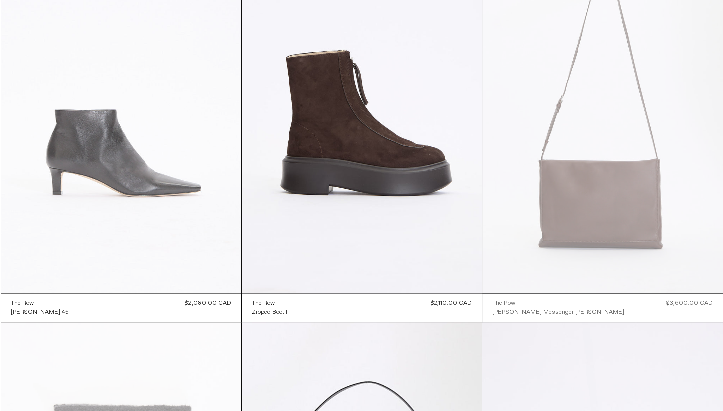  Describe the element at coordinates (451, 303) in the screenshot. I see `div: $2,110.00 CAD` at that location.